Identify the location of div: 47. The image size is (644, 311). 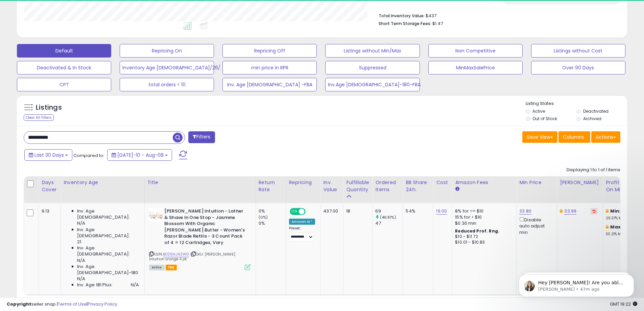
(389, 223).